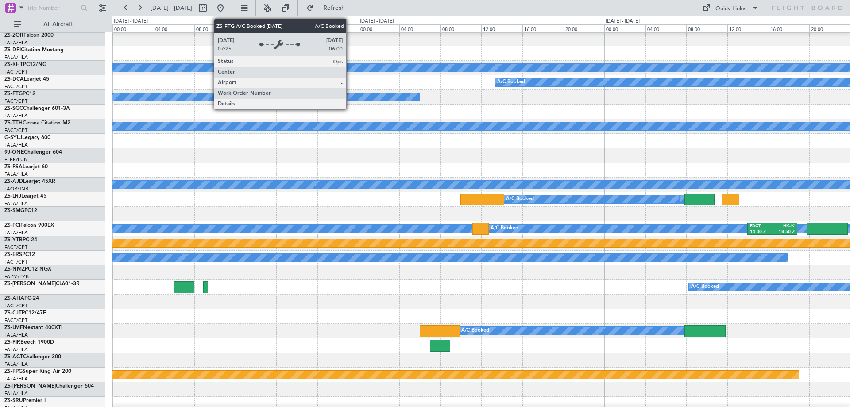 Image resolution: width=850 pixels, height=407 pixels. What do you see at coordinates (14, 65) in the screenshot?
I see `span: ZS-KHT` at bounding box center [14, 65].